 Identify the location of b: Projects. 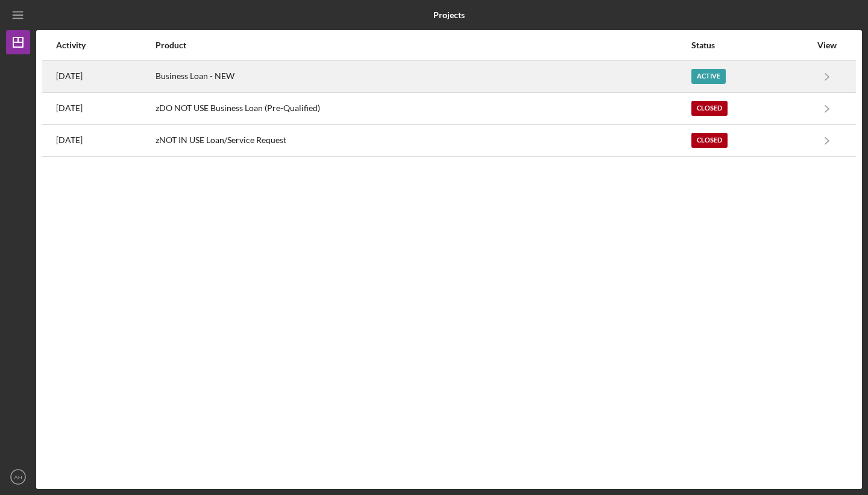
(449, 15).